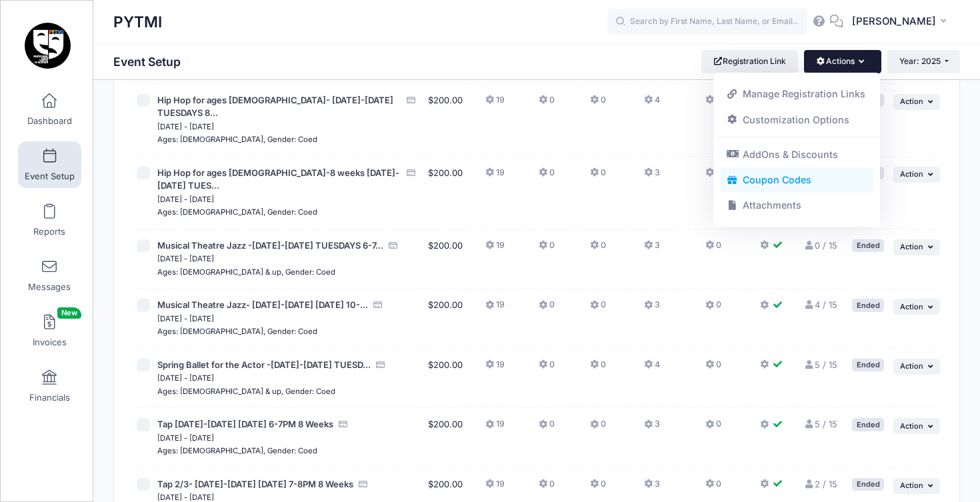 Image resolution: width=980 pixels, height=502 pixels. I want to click on a: Manage Registration Links, so click(797, 94).